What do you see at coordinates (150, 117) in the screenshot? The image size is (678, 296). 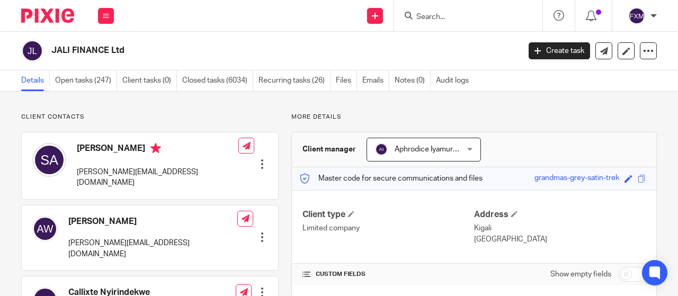 I see `p: Client contacts` at bounding box center [150, 117].